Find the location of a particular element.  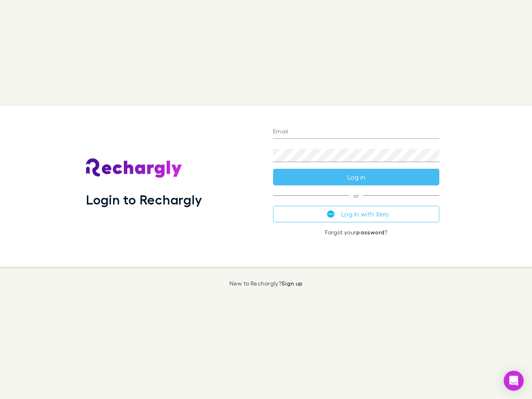

h1: Login to Rechargly is located at coordinates (144, 200).